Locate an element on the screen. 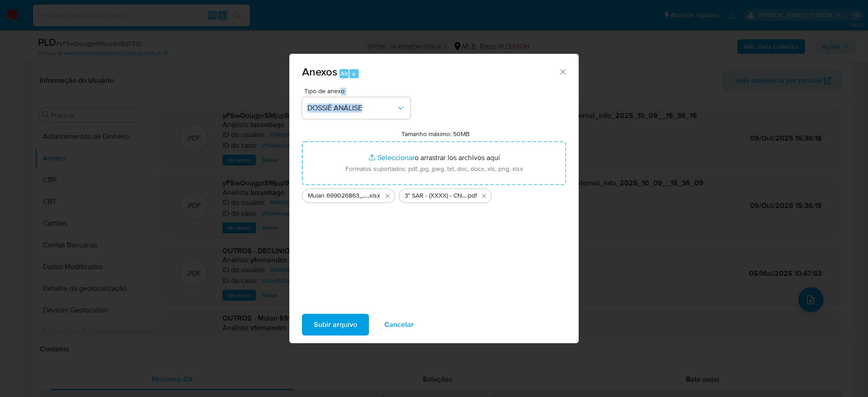 This screenshot has width=868, height=397. span: Cancelar is located at coordinates (399, 325).